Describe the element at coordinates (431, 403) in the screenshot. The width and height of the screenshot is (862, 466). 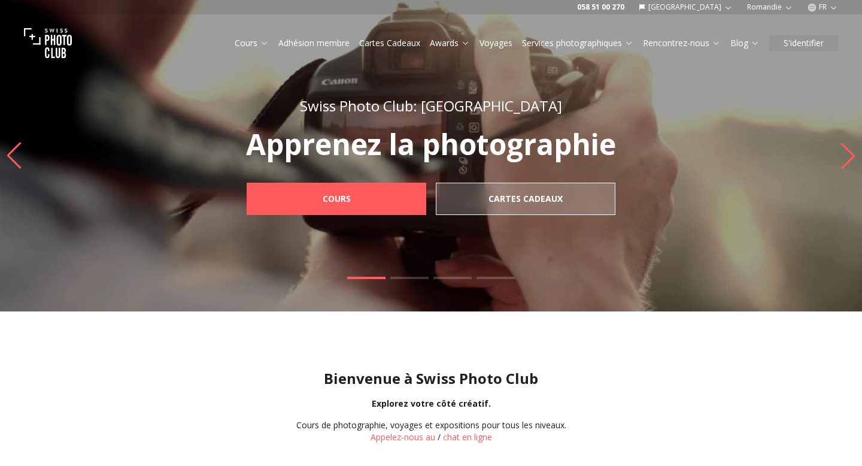
I see `div: Explorez votre côté créatif.` at that location.